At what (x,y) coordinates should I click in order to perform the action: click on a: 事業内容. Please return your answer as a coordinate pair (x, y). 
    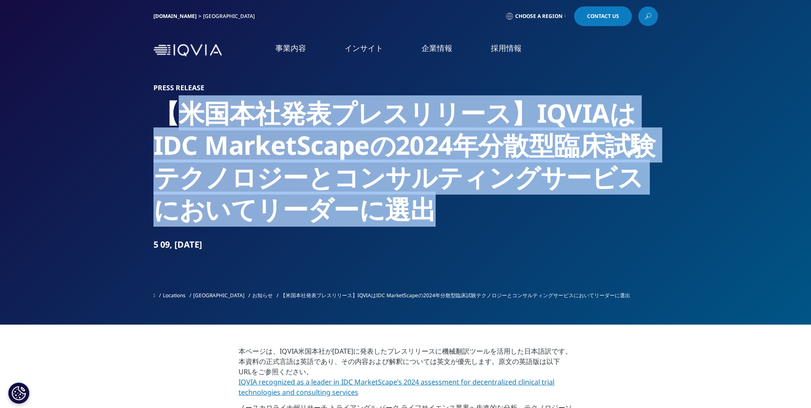
    Looking at the image, I should click on (291, 48).